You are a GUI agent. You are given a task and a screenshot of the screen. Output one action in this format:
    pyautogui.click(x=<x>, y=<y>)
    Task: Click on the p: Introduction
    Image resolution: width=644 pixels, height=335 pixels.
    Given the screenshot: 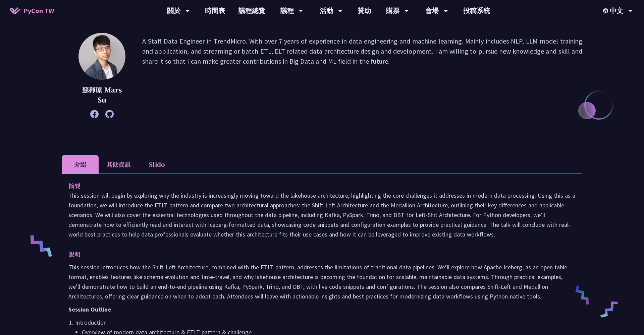 What is the action you would take?
    pyautogui.click(x=325, y=323)
    